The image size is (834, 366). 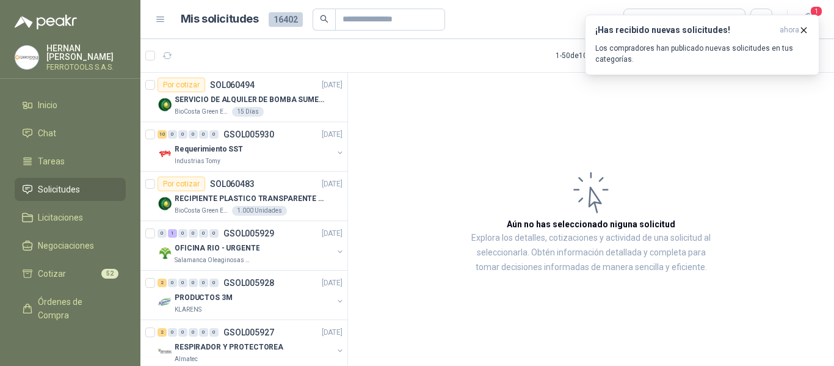 I want to click on div: 1 - 50 de 10787, so click(x=597, y=56).